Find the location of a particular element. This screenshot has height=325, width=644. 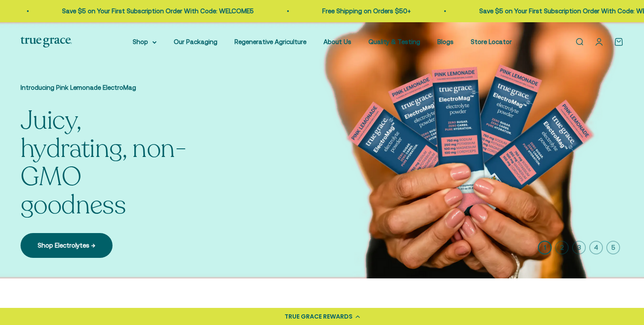

button: 5 is located at coordinates (613, 248).